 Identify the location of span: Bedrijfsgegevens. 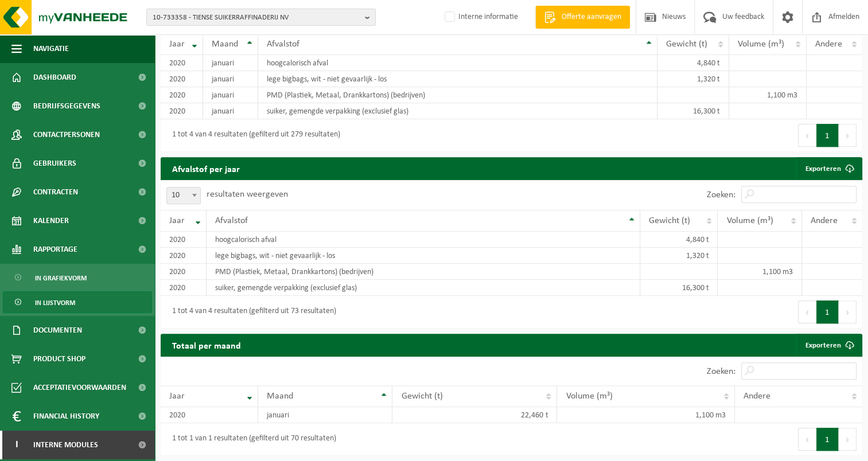
(67, 106).